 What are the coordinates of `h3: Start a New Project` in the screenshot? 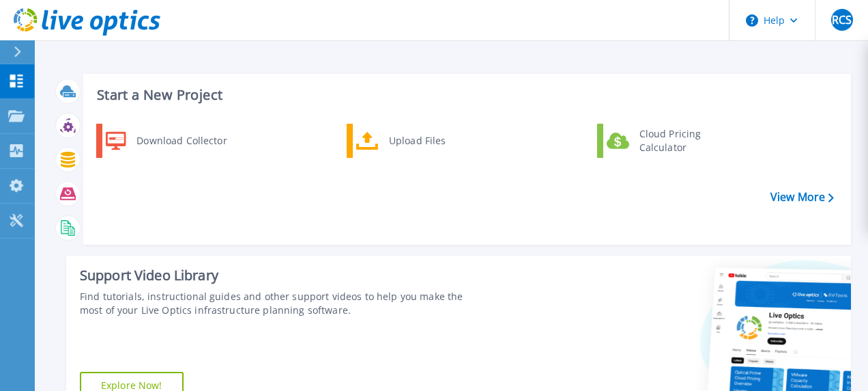 It's located at (465, 95).